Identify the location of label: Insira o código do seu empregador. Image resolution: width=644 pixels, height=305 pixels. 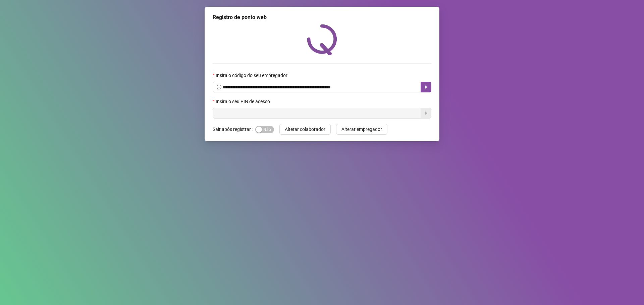
(252, 75).